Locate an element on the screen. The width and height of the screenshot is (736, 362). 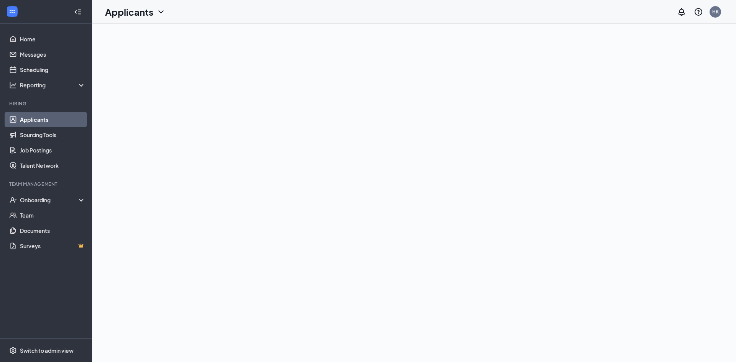
a: Sourcing Tools is located at coordinates (53, 135).